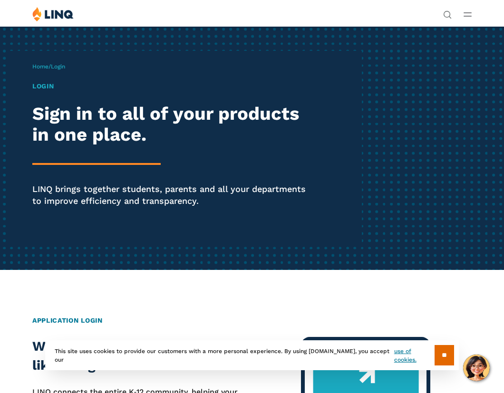  I want to click on h2: Application Login, so click(252, 320).